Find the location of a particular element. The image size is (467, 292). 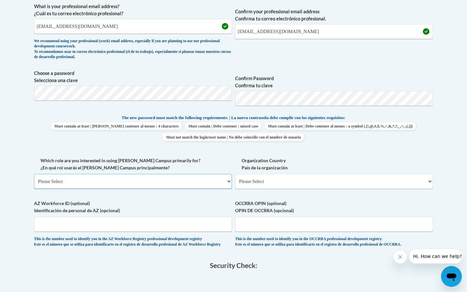

span: Must contain | Debe contener : mixed case is located at coordinates (223, 126).